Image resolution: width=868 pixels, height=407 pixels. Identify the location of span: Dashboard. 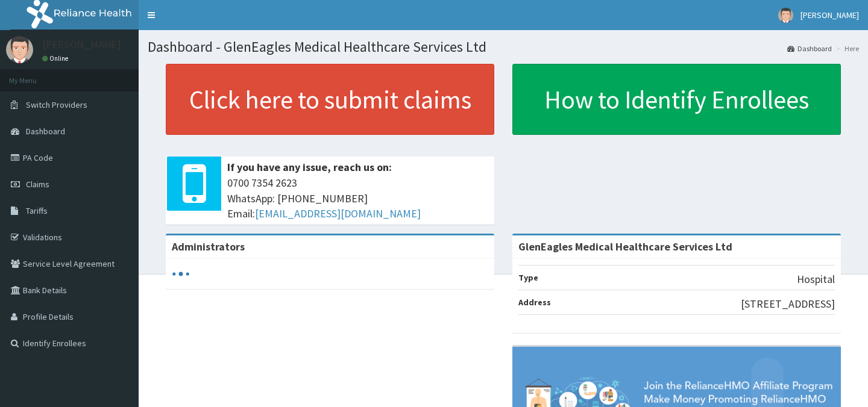
(45, 131).